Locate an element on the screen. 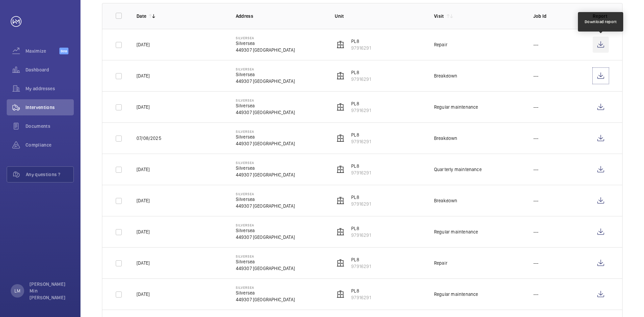 The image size is (644, 317). span: Documents is located at coordinates (49, 126).